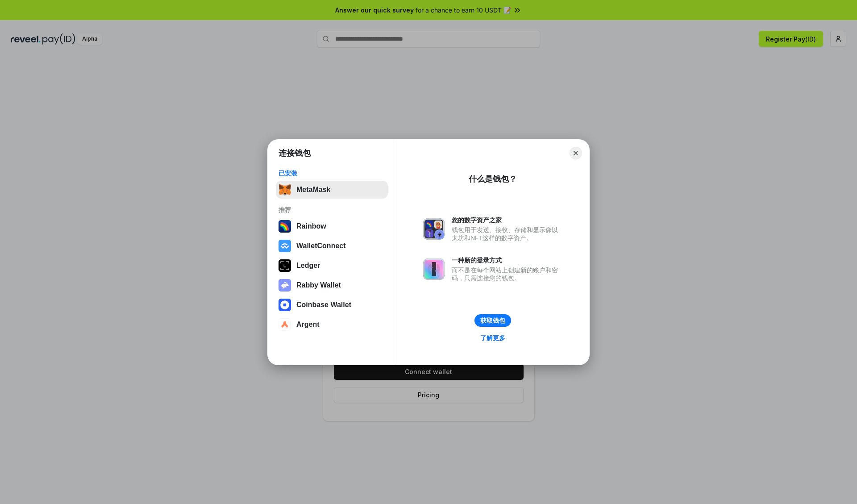 This screenshot has width=857, height=504. What do you see at coordinates (311, 226) in the screenshot?
I see `div: Rainbow` at bounding box center [311, 226].